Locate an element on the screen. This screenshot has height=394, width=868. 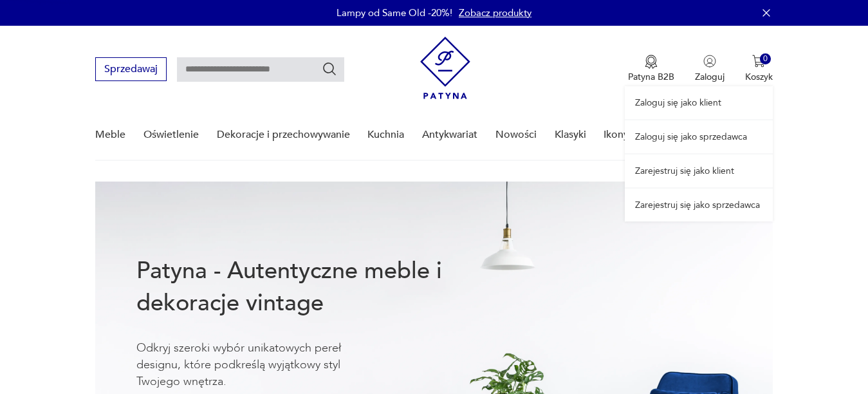
a: Klasyki is located at coordinates (570, 135).